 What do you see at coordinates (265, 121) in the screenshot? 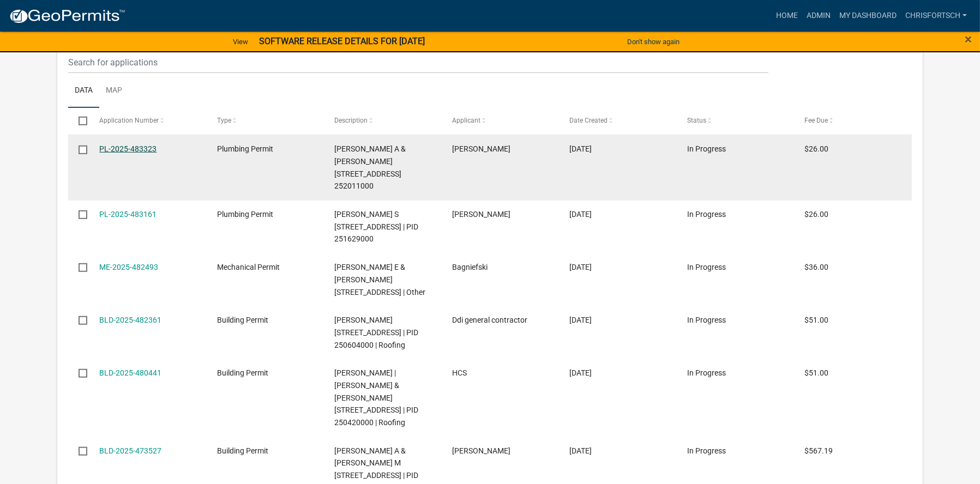
I see `datatable-header-cell: Type` at bounding box center [265, 121].